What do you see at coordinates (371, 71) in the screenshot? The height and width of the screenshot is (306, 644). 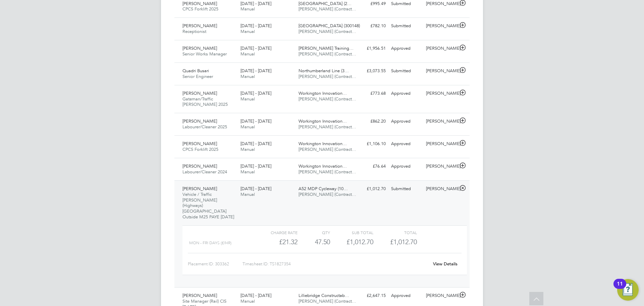 I see `div: £3,073.55` at bounding box center [371, 71].